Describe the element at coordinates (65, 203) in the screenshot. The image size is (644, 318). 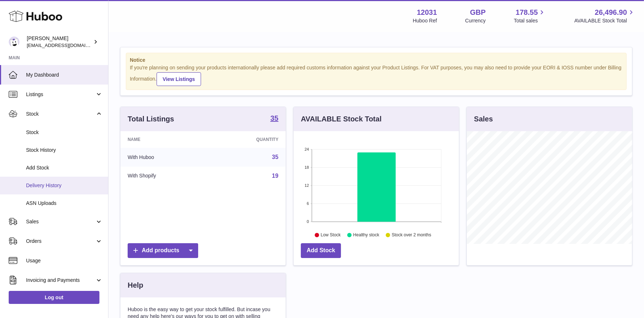
I see `span: ASN Uploads` at that location.